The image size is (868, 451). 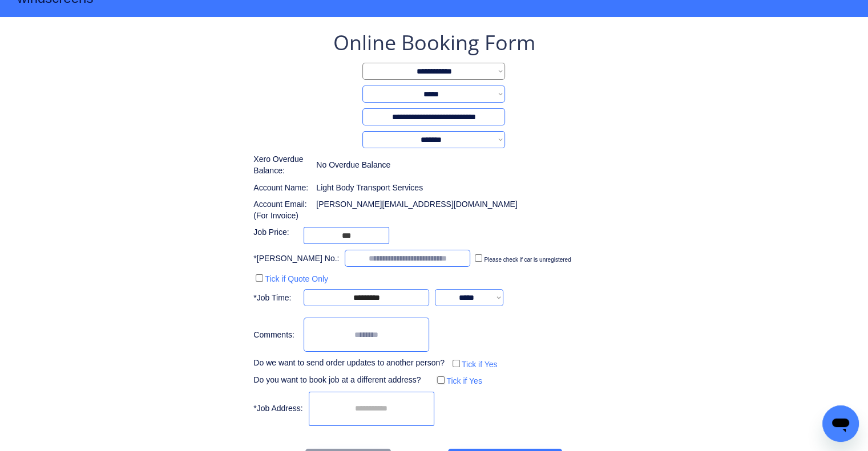 What do you see at coordinates (296, 279) in the screenshot?
I see `label: Tick if Quote Only` at bounding box center [296, 279].